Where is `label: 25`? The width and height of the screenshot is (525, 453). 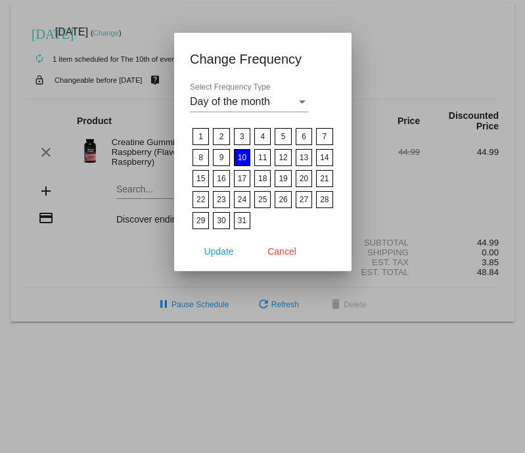
label: 25 is located at coordinates (262, 200).